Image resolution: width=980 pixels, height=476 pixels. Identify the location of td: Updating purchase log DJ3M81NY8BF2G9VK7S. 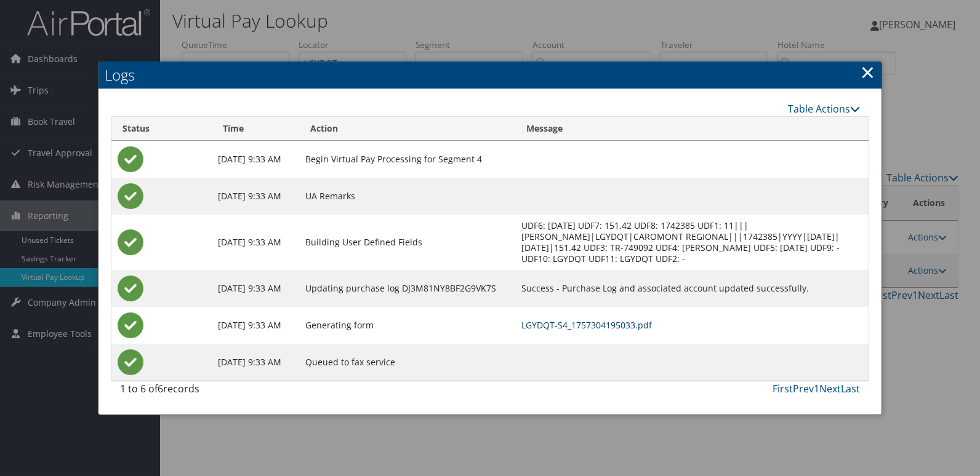
(407, 288).